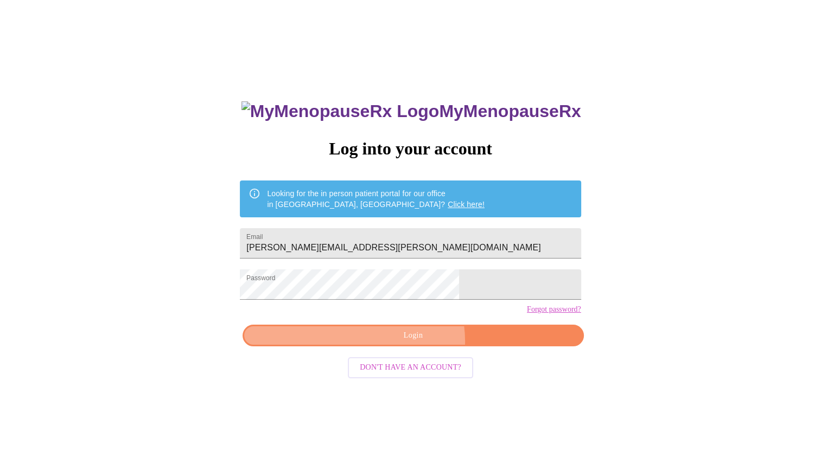 Image resolution: width=821 pixels, height=452 pixels. I want to click on a: Don't have an account?, so click(410, 367).